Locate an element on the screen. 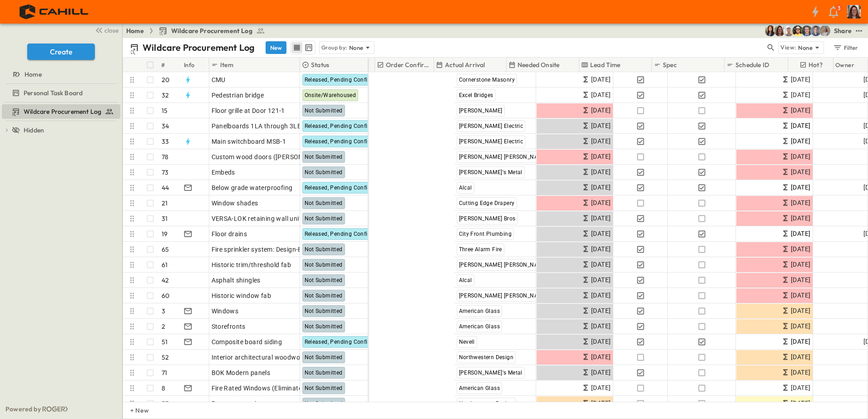 Image resolution: width=868 pixels, height=419 pixels. button: test is located at coordinates (859, 31).